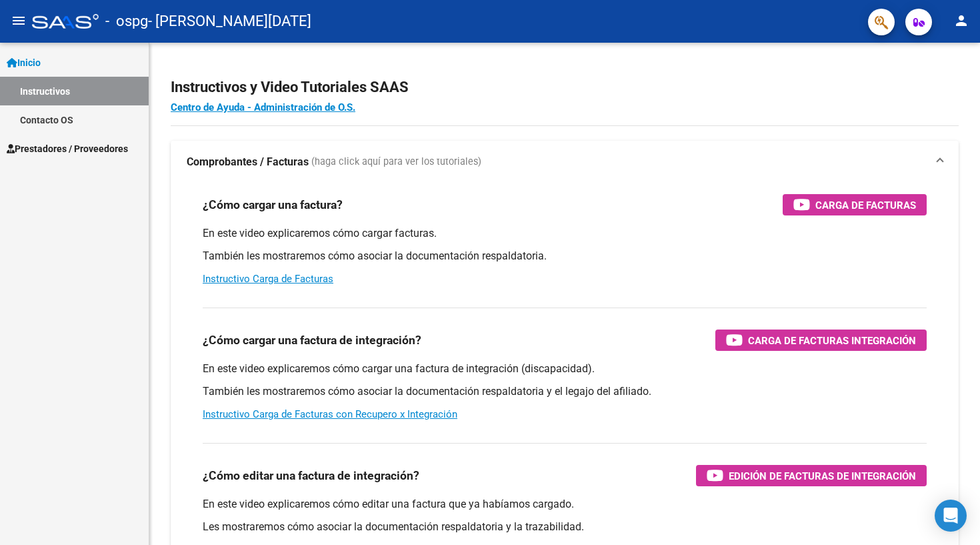 The height and width of the screenshot is (545, 980). I want to click on p: En este video explicaremos cómo editar una factura que ya habíamos cargado., so click(565, 504).